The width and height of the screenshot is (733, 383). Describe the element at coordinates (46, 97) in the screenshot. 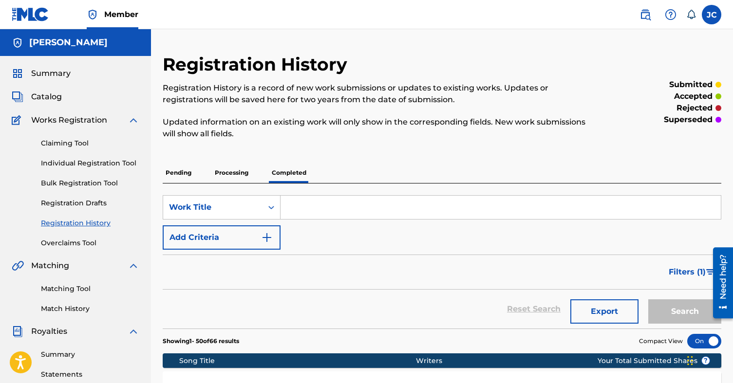

I see `span: Catalog` at that location.